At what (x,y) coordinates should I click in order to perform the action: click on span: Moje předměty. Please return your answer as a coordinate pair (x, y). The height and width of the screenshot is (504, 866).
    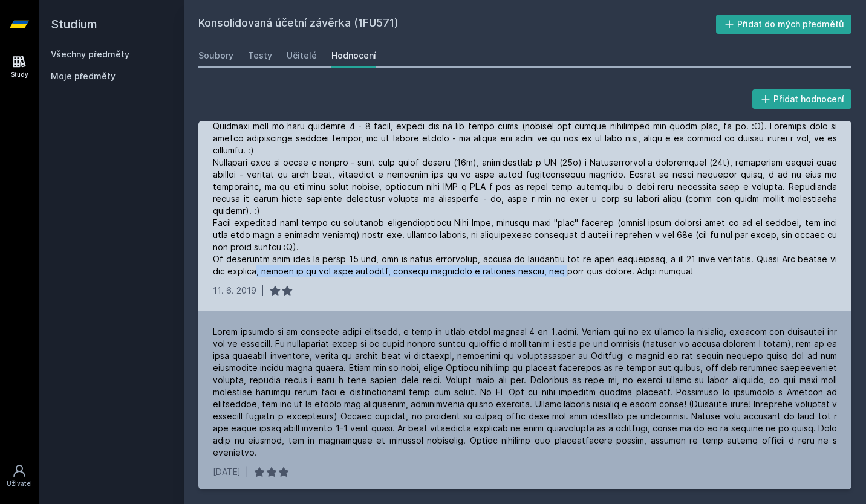
    Looking at the image, I should click on (83, 76).